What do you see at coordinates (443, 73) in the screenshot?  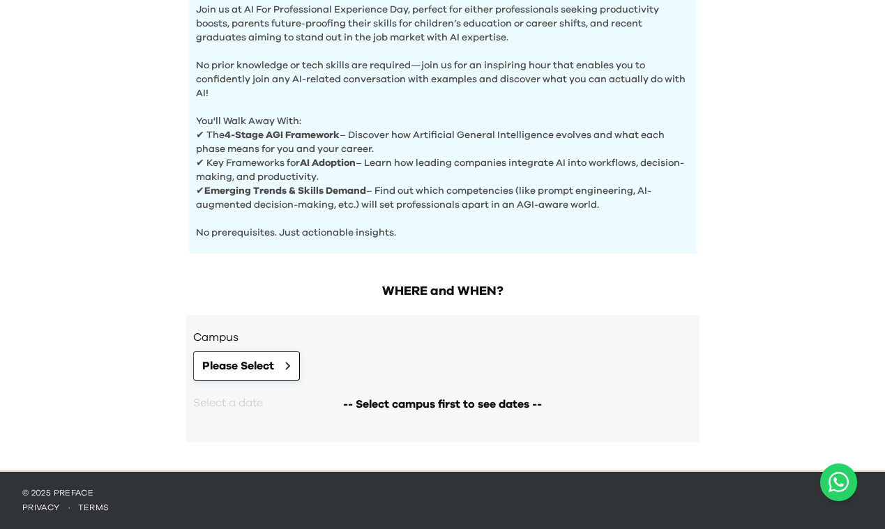 I see `p: No prior knowledge or tech skills are required—join us for an inspiring hour that enables you to ...` at bounding box center [443, 73].